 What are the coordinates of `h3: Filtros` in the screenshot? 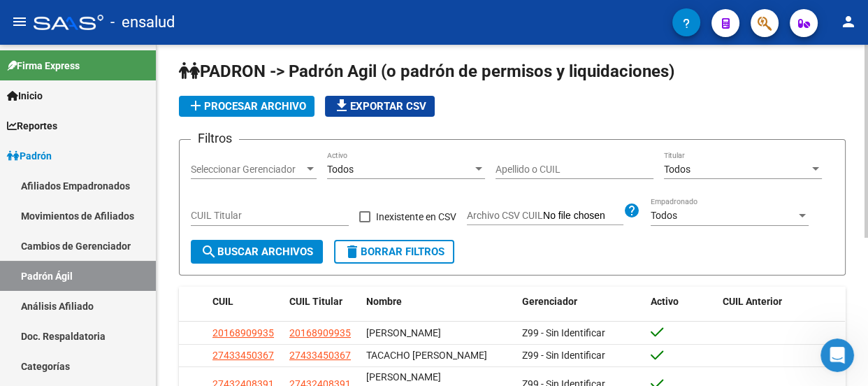 It's located at (215, 139).